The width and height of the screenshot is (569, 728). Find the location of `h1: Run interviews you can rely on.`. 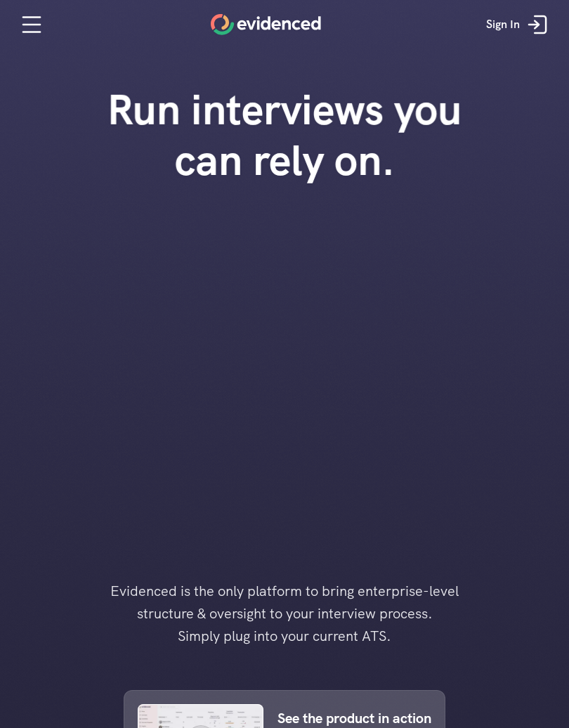

h1: Run interviews you can rely on. is located at coordinates (285, 135).